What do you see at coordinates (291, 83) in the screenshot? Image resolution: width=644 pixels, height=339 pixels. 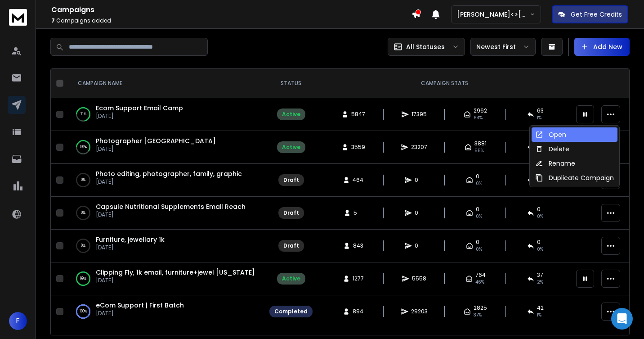 I see `th: STATUS` at bounding box center [291, 83].